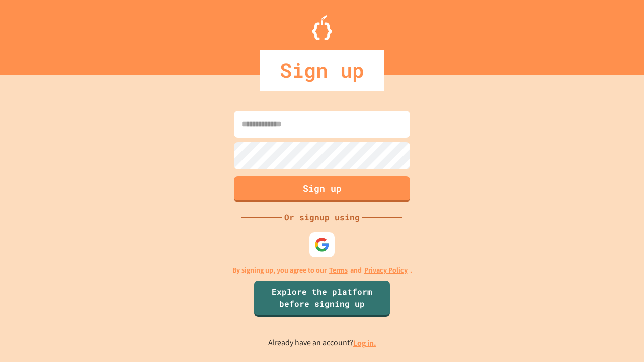  I want to click on div: Sign up, so click(322, 70).